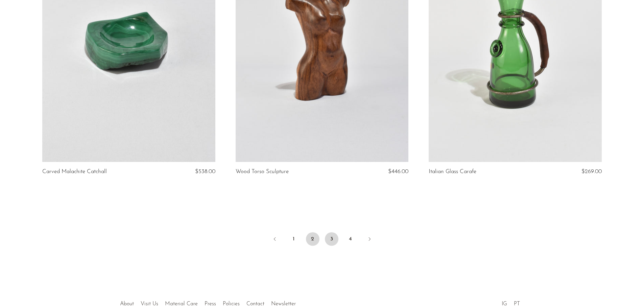 This screenshot has width=644, height=308. I want to click on span: $538.00, so click(205, 172).